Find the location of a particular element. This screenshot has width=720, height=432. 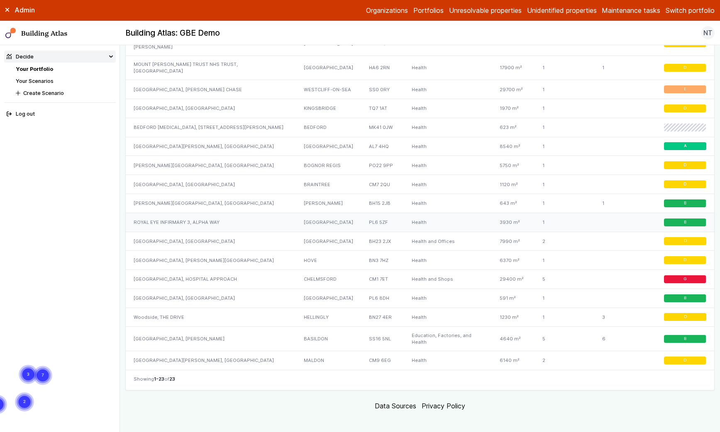

div: 1970 m² is located at coordinates (513, 109).